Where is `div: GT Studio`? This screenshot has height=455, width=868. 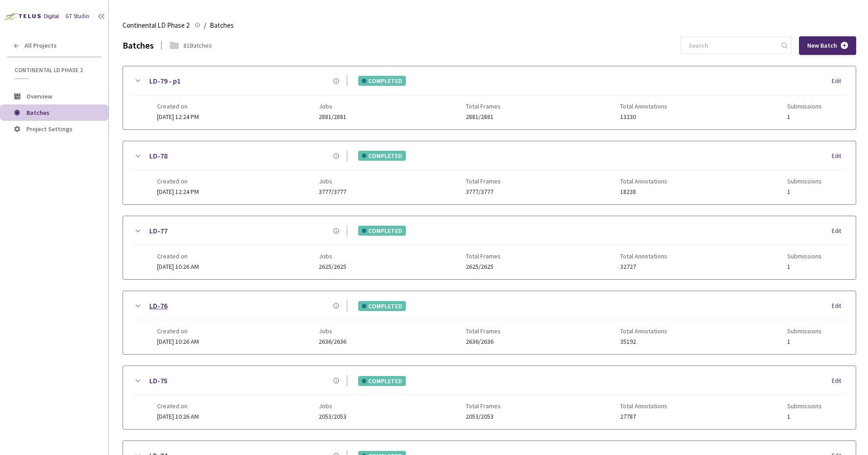 div: GT Studio is located at coordinates (77, 16).